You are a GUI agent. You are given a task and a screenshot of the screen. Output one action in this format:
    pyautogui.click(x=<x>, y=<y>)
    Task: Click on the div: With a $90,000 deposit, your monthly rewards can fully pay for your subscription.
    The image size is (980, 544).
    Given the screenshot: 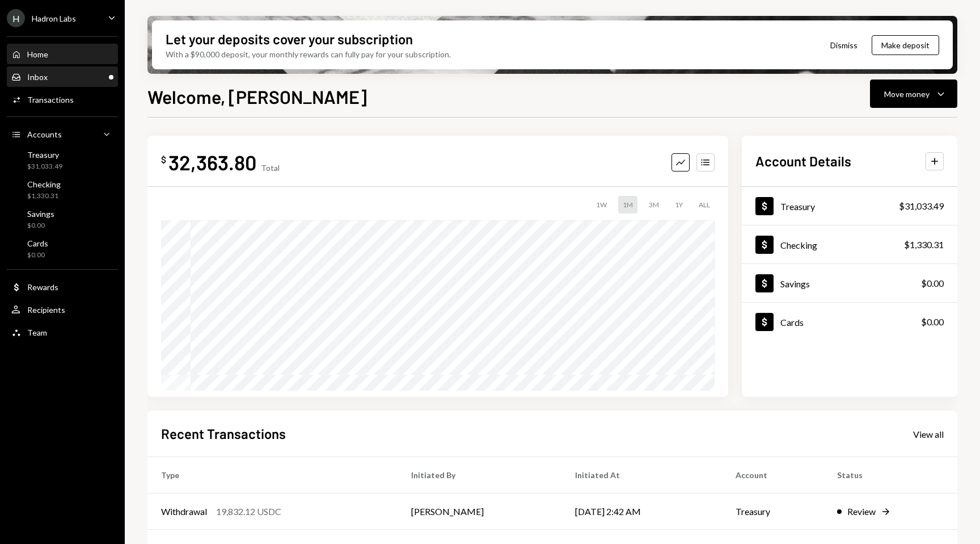 What is the action you would take?
    pyautogui.click(x=308, y=54)
    